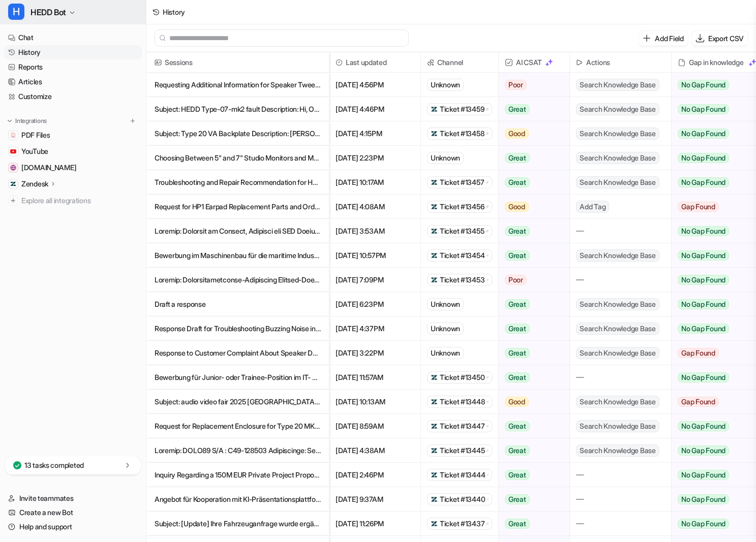 The width and height of the screenshot is (756, 542). I want to click on a: Ticket #13437, so click(460, 524).